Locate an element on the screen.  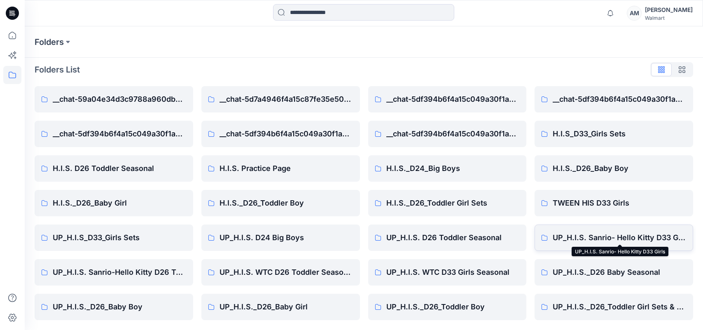
p: __chat-5d7a4946f4a15c87fe35e50d-5df394b6f4a15c049a30f1a9 is located at coordinates (286, 99).